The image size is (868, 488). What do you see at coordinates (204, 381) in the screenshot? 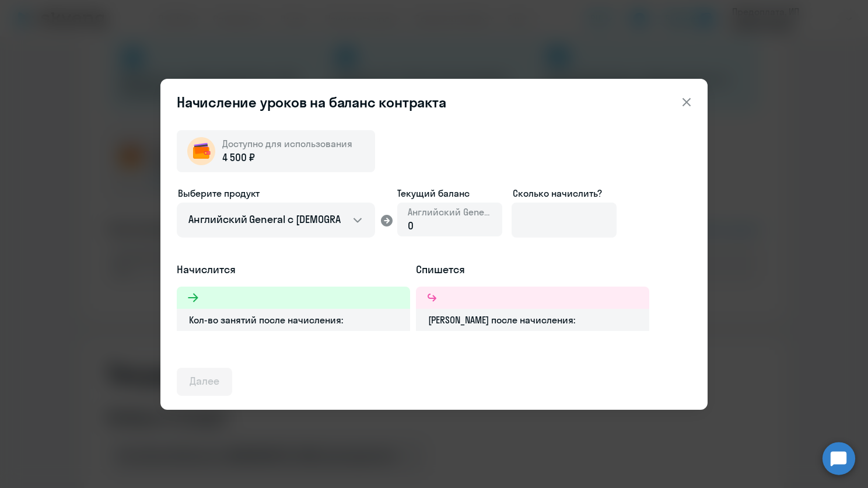
I see `div: Далее` at bounding box center [204, 381].